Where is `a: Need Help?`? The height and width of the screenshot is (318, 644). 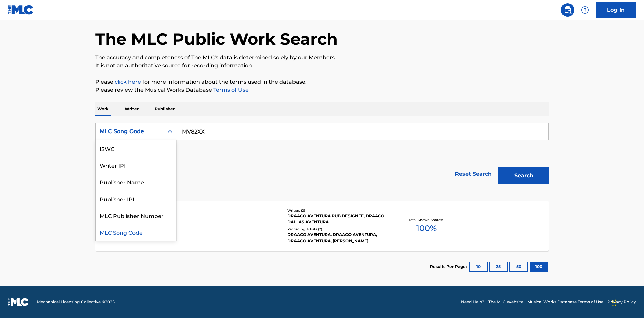 a: Need Help? is located at coordinates (473, 302).